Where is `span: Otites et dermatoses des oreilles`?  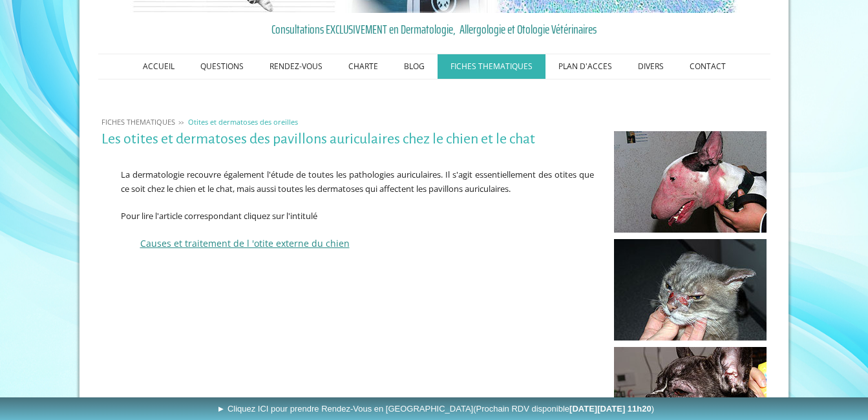
span: Otites et dermatoses des oreilles is located at coordinates (243, 122).